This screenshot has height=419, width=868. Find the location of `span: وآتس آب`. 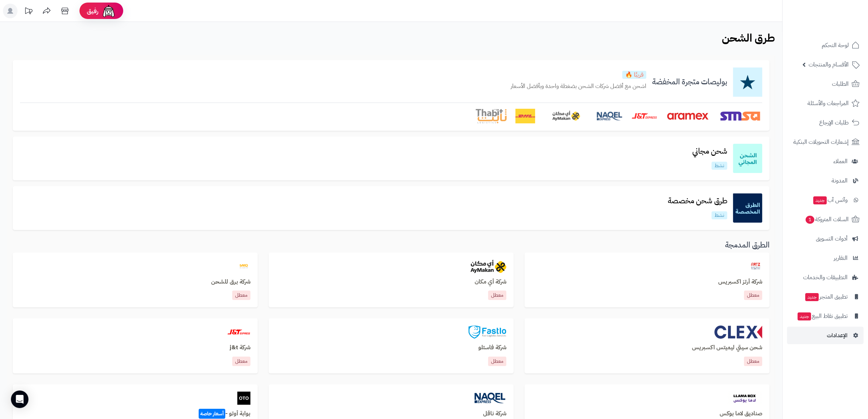

span: وآتس آب is located at coordinates (830, 200).